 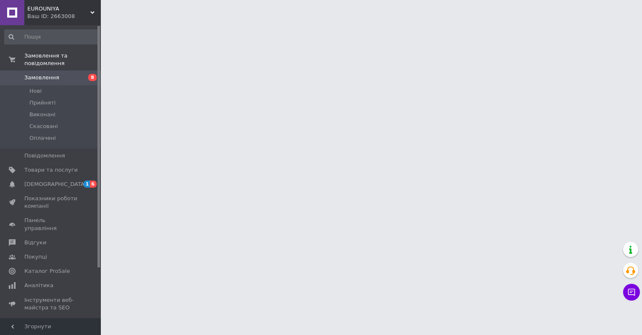 I want to click on span: 6, so click(x=93, y=184).